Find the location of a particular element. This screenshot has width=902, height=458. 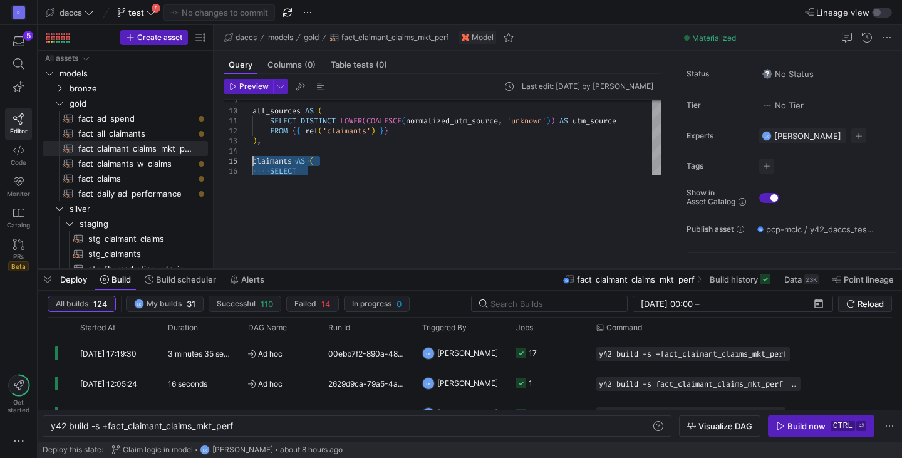

a: fact_ad_spend​​​​​​​​​​ is located at coordinates (125, 118).